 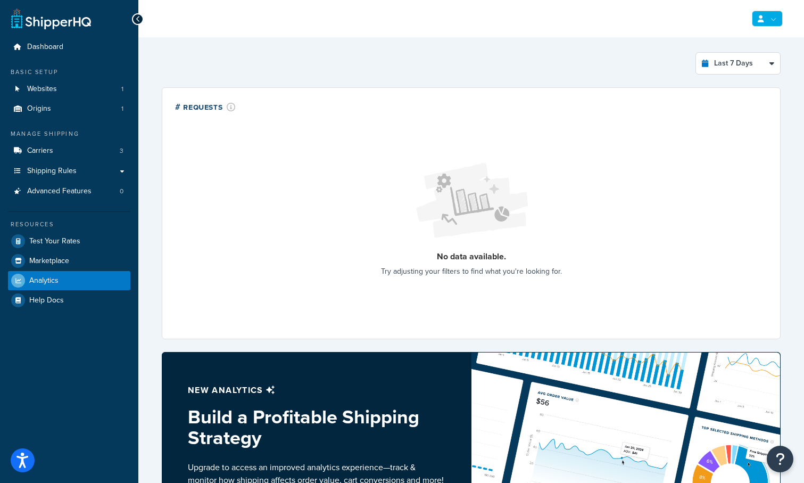 I want to click on a: Advanced Features0, so click(x=69, y=191).